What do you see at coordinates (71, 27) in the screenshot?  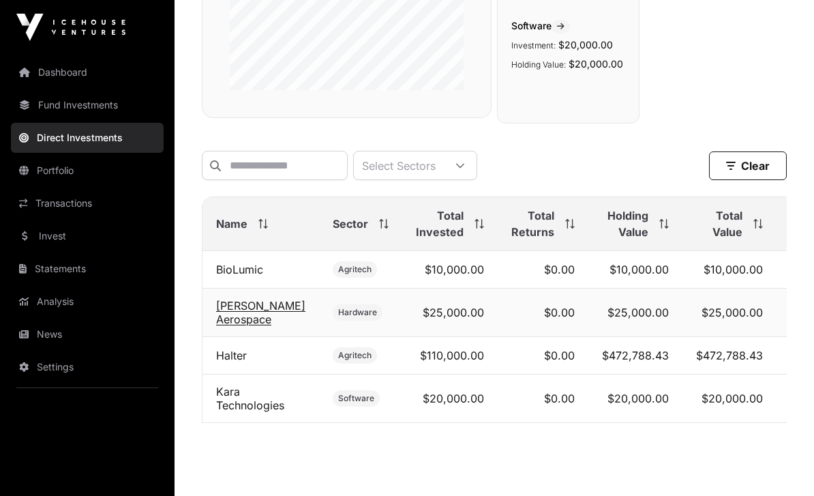 I see `img: Icehouse Ventures Logo` at bounding box center [71, 27].